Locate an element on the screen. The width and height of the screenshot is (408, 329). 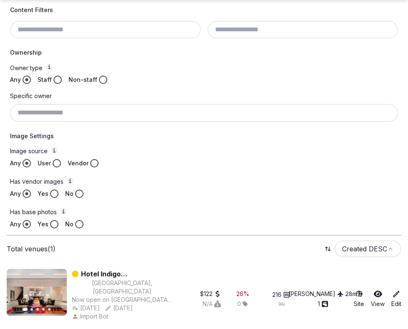
button: Go to slide 4 is located at coordinates (43, 309).